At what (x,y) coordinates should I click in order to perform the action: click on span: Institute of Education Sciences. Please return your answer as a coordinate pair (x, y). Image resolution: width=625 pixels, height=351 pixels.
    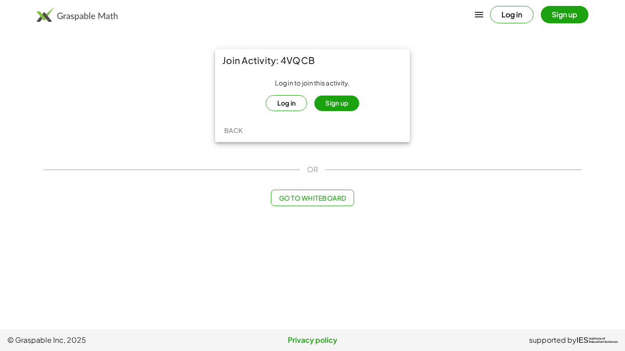
    Looking at the image, I should click on (603, 341).